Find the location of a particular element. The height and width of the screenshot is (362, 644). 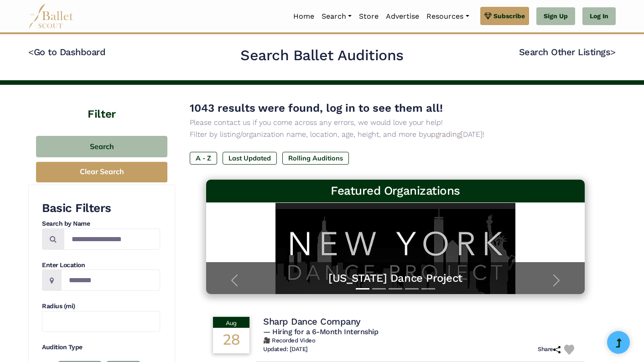

h4: Search by Name is located at coordinates (101, 224).